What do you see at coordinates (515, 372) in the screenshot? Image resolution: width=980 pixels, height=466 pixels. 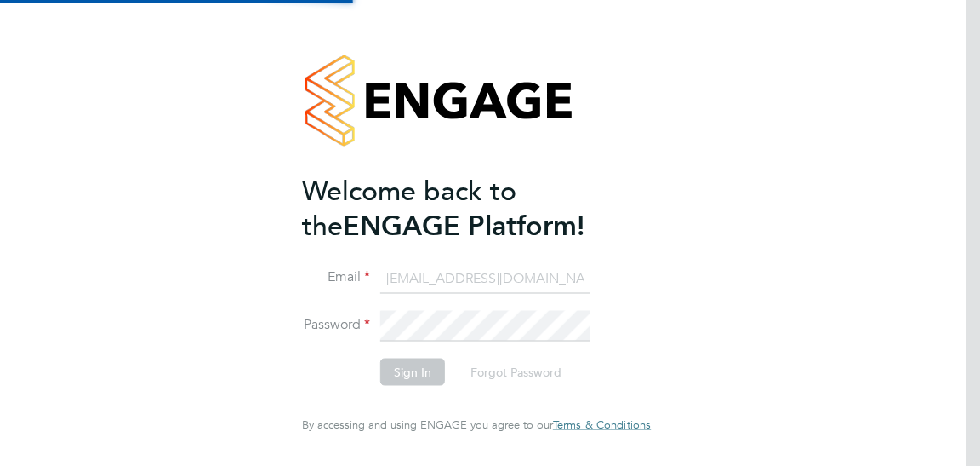 I see `button: Forgot Password` at bounding box center [515, 372].